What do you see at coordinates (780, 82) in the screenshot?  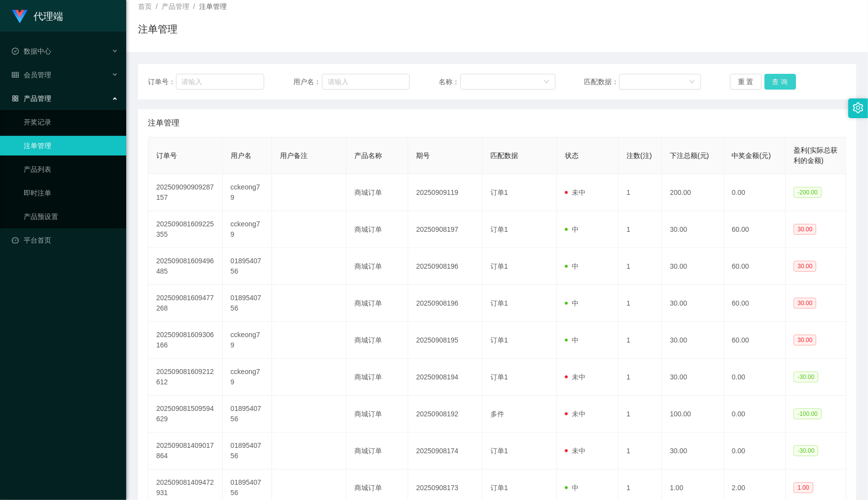 I see `button: 查 询` at bounding box center [780, 82].